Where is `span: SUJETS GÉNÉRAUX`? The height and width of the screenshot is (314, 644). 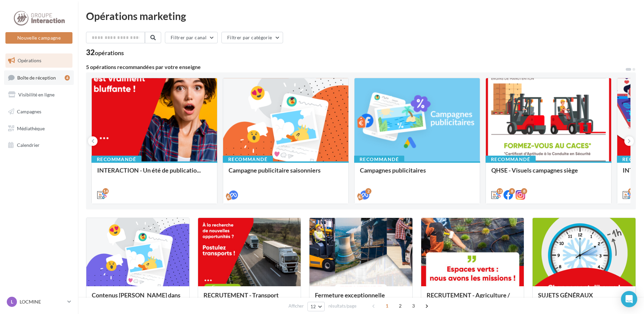
span: SUJETS GÉNÉRAUX is located at coordinates (565, 295).